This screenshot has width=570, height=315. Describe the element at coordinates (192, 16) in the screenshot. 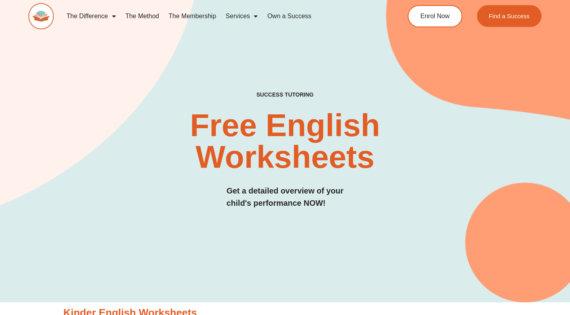

I see `a: The Membership` at that location.